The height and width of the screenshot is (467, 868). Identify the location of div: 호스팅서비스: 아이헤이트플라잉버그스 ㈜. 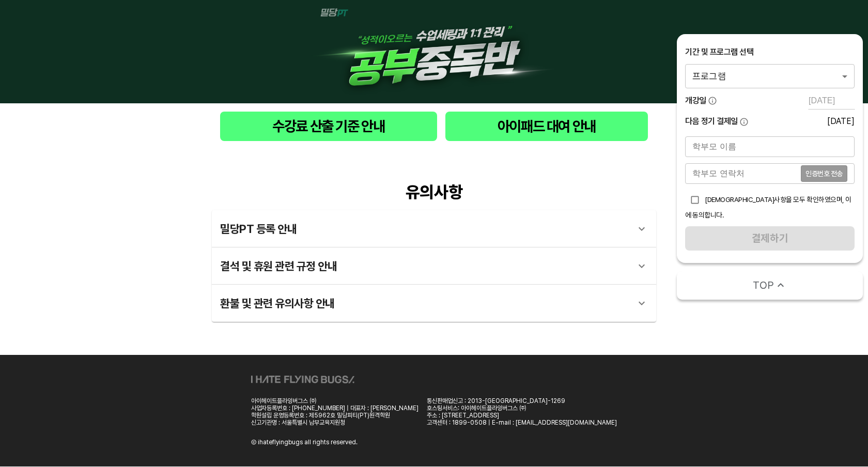
(522, 408).